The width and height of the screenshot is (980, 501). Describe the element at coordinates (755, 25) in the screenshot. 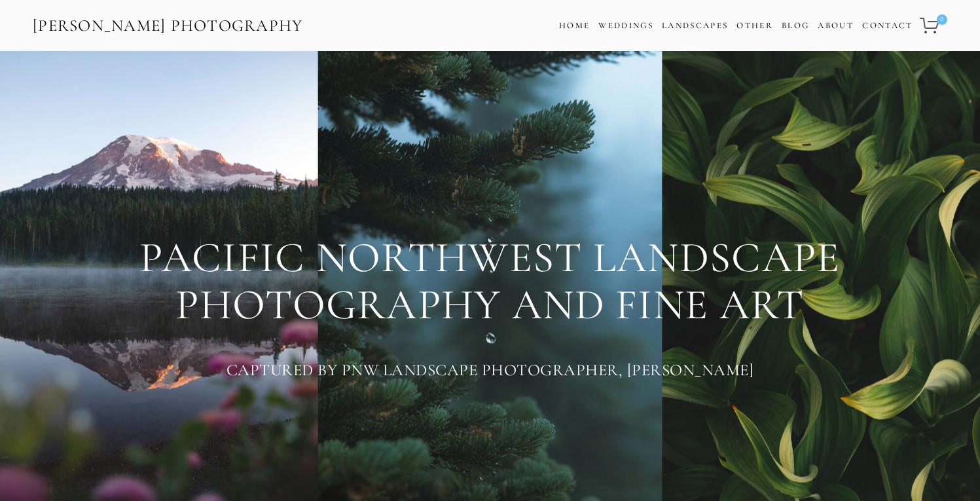

I see `a: Other` at that location.